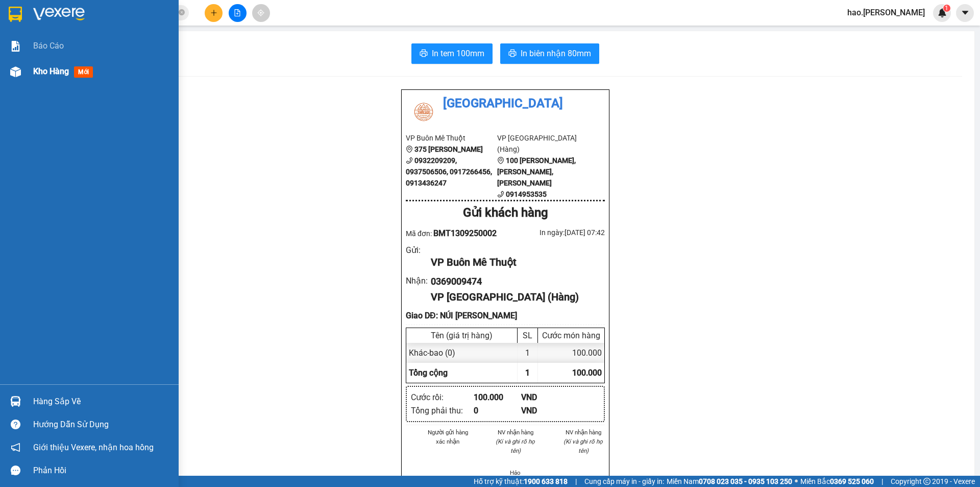 Image resolution: width=980 pixels, height=487 pixels. I want to click on img: logo-vxr, so click(15, 14).